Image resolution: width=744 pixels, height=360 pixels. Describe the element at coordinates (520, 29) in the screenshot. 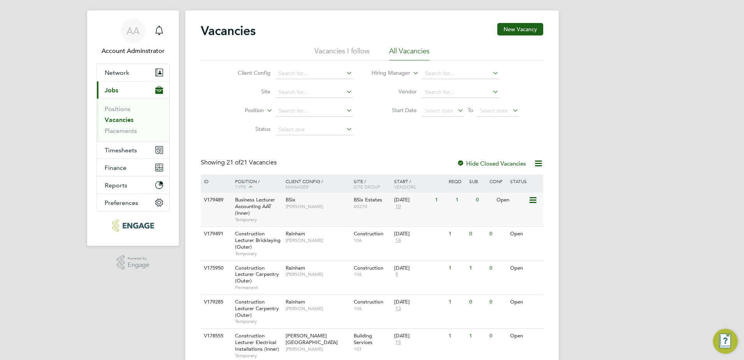

I see `button: New Vacancy` at that location.